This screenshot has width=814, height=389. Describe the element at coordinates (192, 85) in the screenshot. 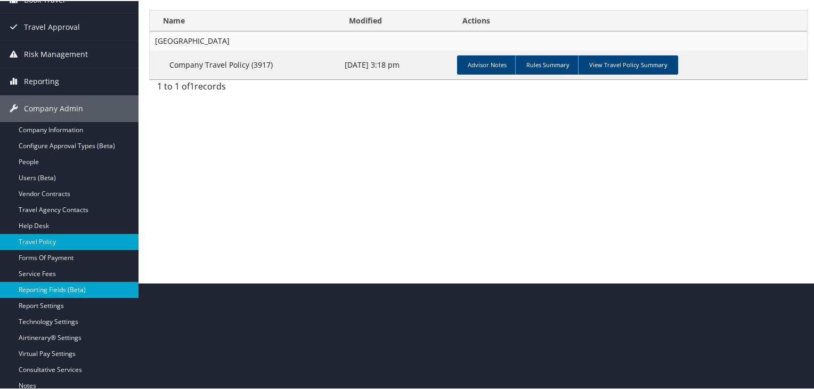

I see `span: 1` at that location.